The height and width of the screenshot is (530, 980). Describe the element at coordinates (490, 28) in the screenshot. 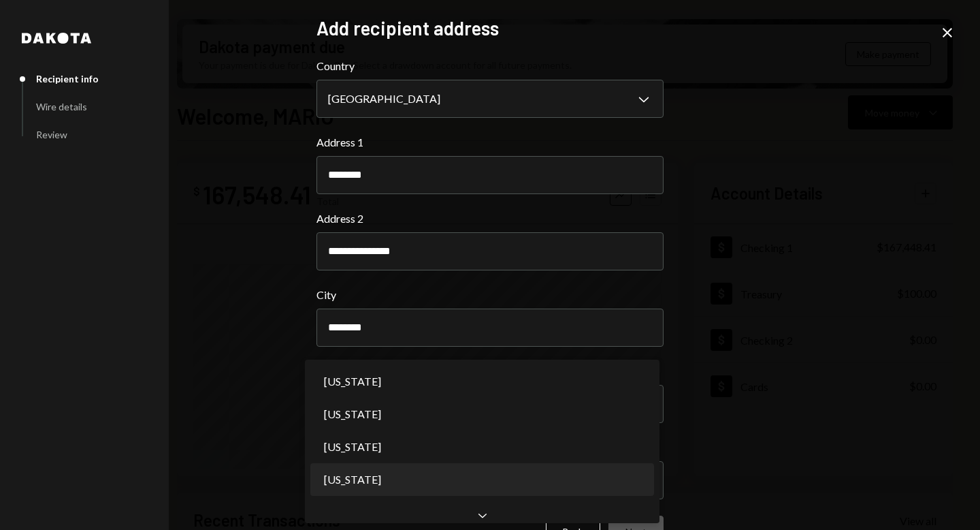

I see `h2: Add recipient address` at that location.